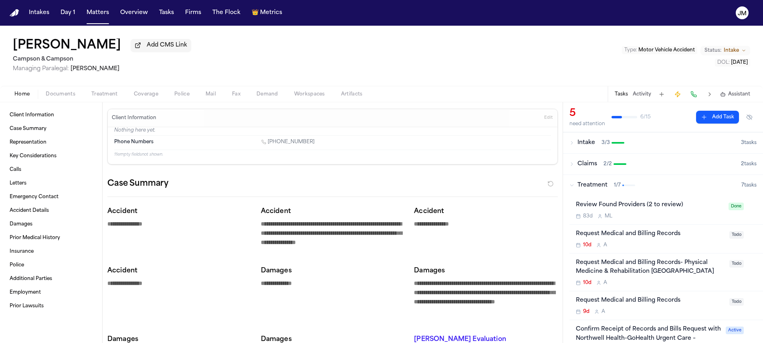 Image resolution: width=763 pixels, height=343 pixels. Describe the element at coordinates (51, 156) in the screenshot. I see `a: Key Considerations` at that location.